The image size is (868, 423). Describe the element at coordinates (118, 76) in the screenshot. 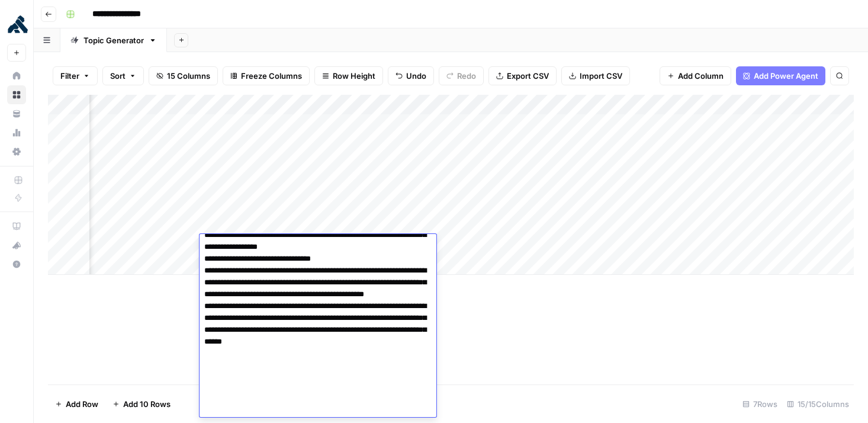

I see `span: Sort` at that location.